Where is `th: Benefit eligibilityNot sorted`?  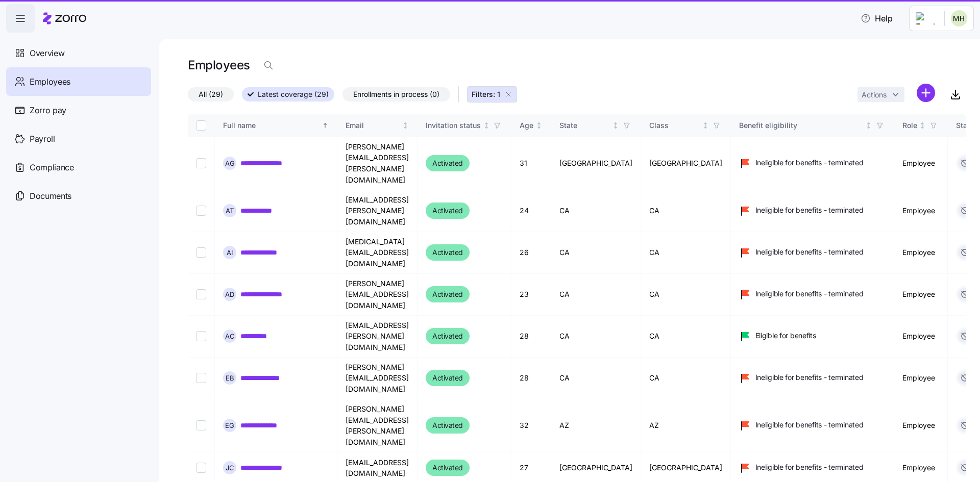
th: Benefit eligibilityNot sorted is located at coordinates (812, 125).